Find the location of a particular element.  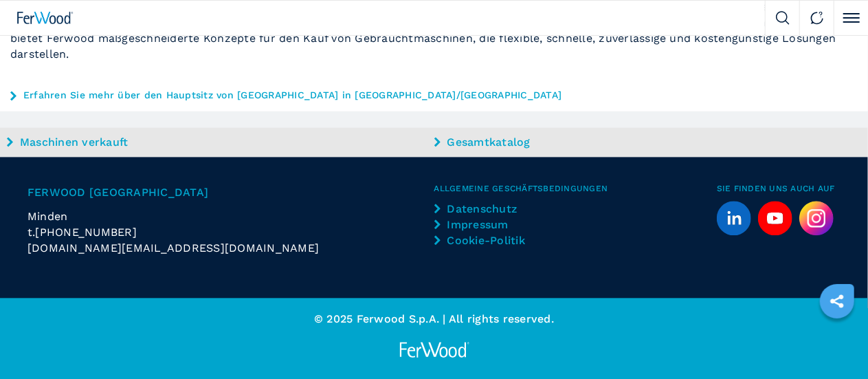

a: sharethis is located at coordinates (837, 301).